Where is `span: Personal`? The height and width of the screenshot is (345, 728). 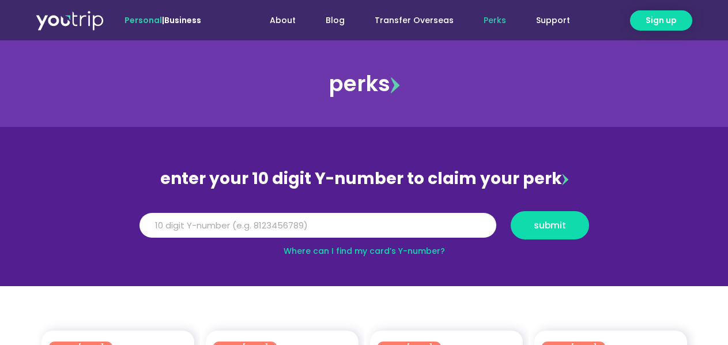
span: Personal is located at coordinates (143, 20).